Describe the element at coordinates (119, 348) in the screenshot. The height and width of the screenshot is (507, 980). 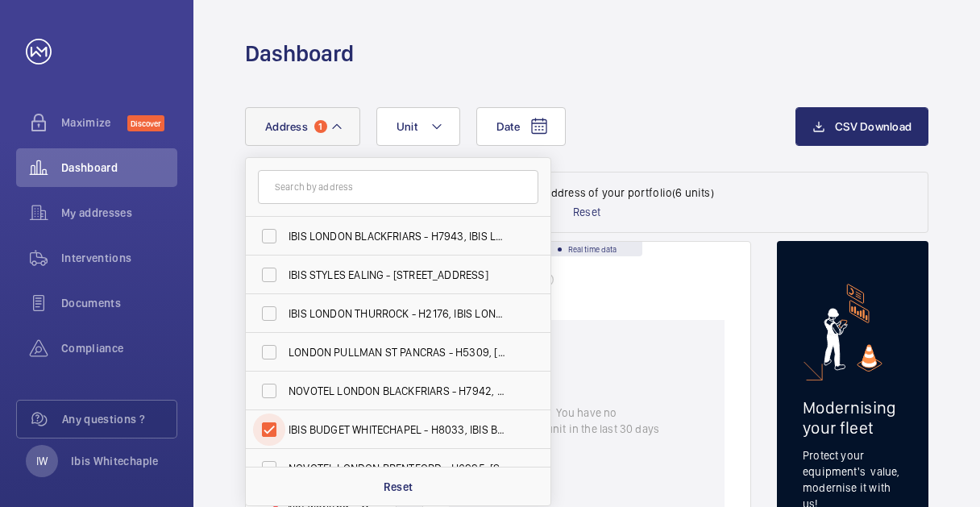
I see `span: Compliance` at that location.